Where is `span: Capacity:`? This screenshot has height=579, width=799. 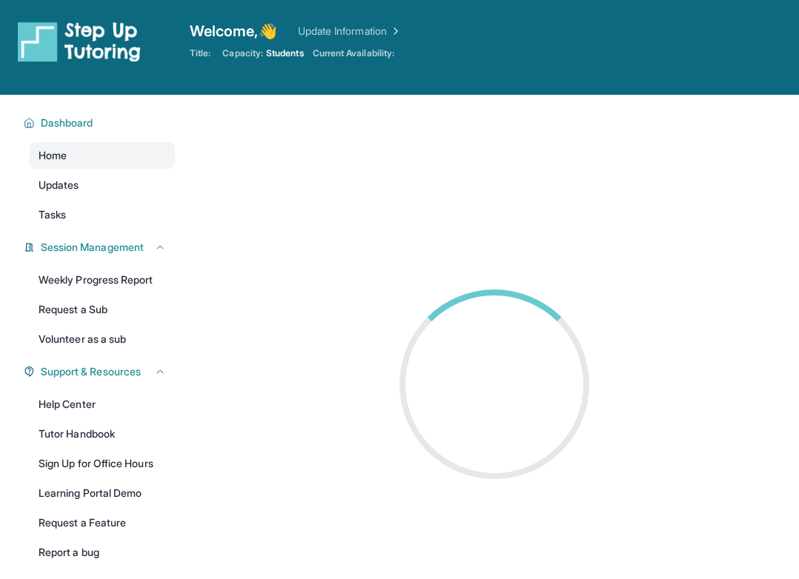
span: Capacity: is located at coordinates (242, 53).